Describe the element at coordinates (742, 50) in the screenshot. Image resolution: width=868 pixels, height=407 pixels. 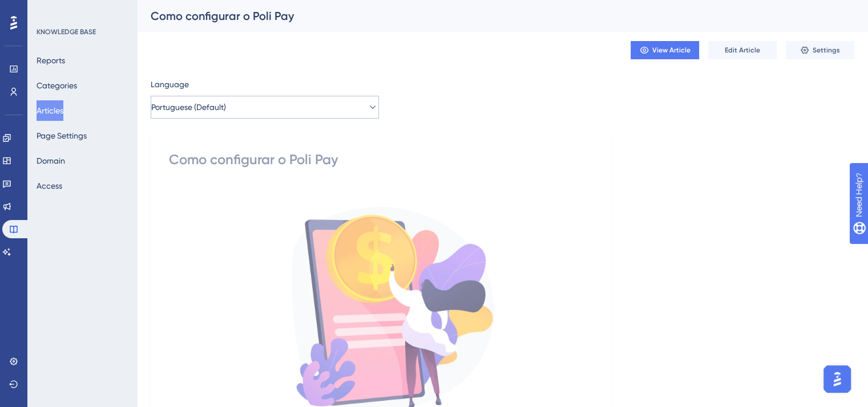
I see `button: Edit Article` at that location.